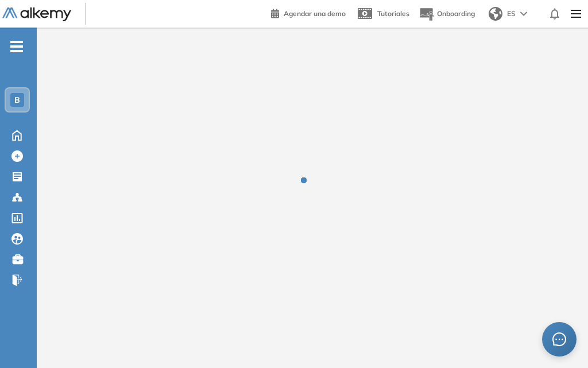  Describe the element at coordinates (17, 100) in the screenshot. I see `span: B` at that location.